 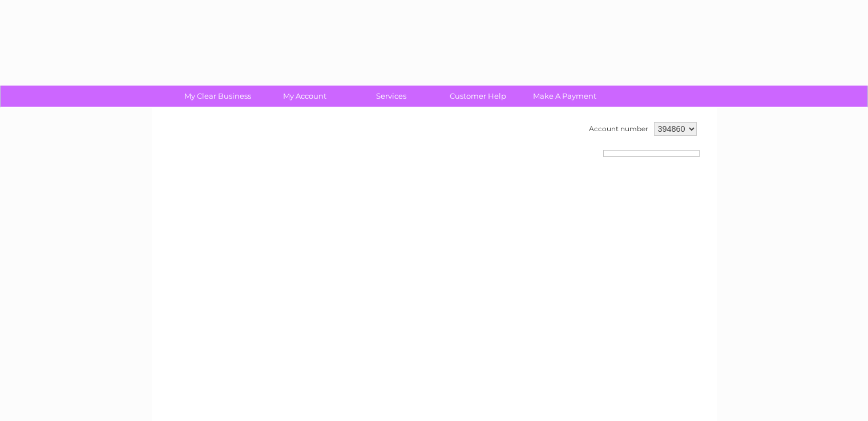 I want to click on a: My Account, so click(x=304, y=96).